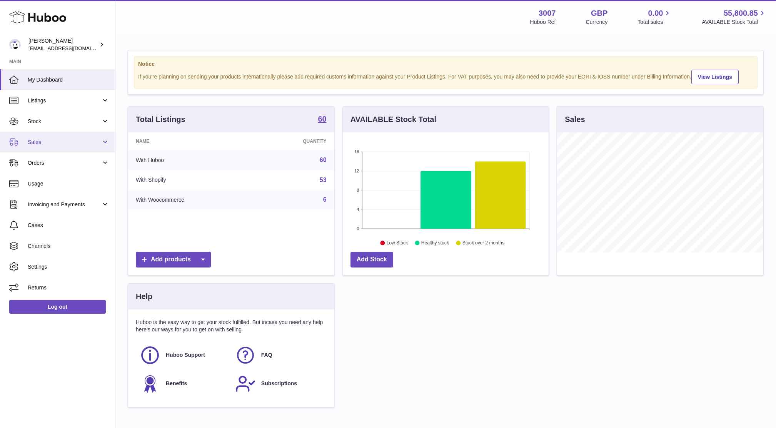  Describe the element at coordinates (599, 13) in the screenshot. I see `strong: GBP` at that location.